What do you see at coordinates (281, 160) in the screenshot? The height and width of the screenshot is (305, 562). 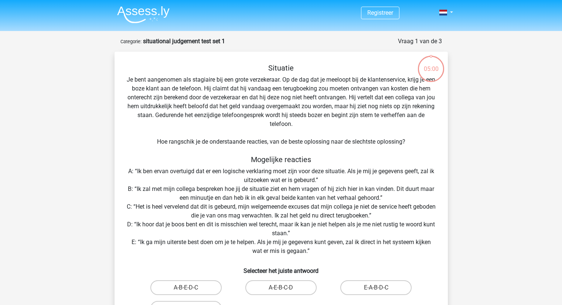 I see `h5: Mogelijke reacties` at bounding box center [281, 160].